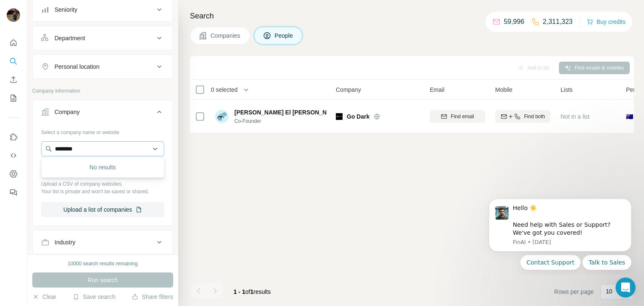 The image size is (644, 306). I want to click on div: Company, so click(67, 112).